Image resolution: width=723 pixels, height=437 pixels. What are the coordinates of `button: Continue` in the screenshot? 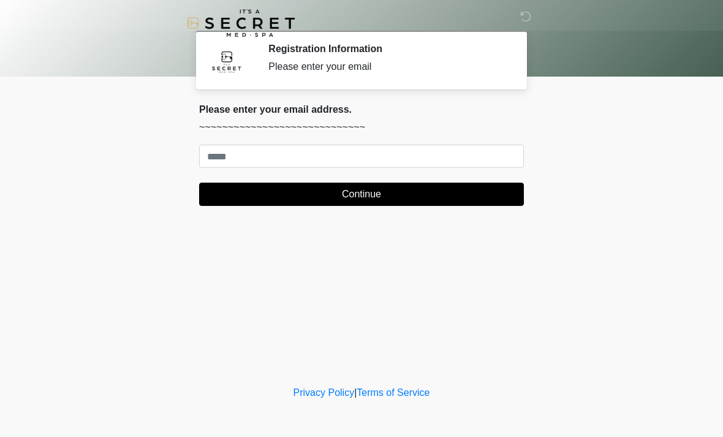 It's located at (361, 194).